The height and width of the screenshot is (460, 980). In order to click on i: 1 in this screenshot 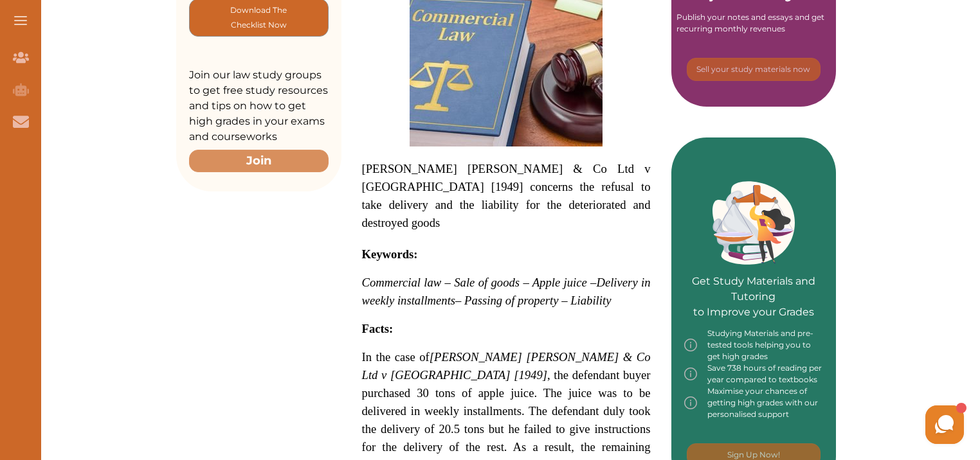, I will do `click(39, 6)`.